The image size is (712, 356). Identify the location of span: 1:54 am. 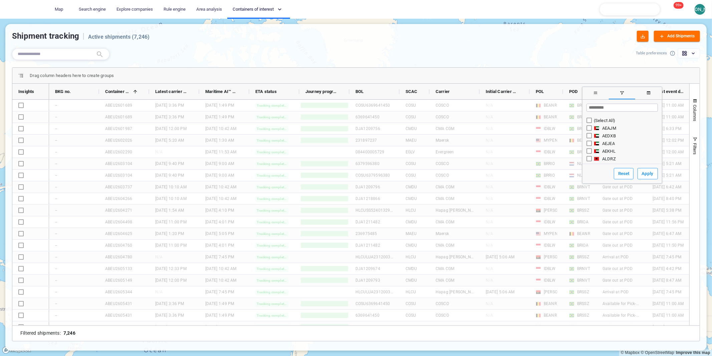
(176, 211).